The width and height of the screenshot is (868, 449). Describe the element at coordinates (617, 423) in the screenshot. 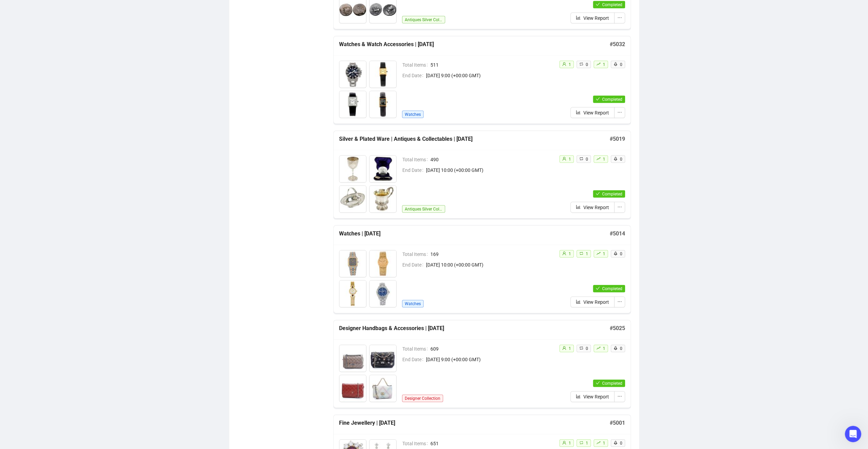

I see `h5: # 5001` at that location.